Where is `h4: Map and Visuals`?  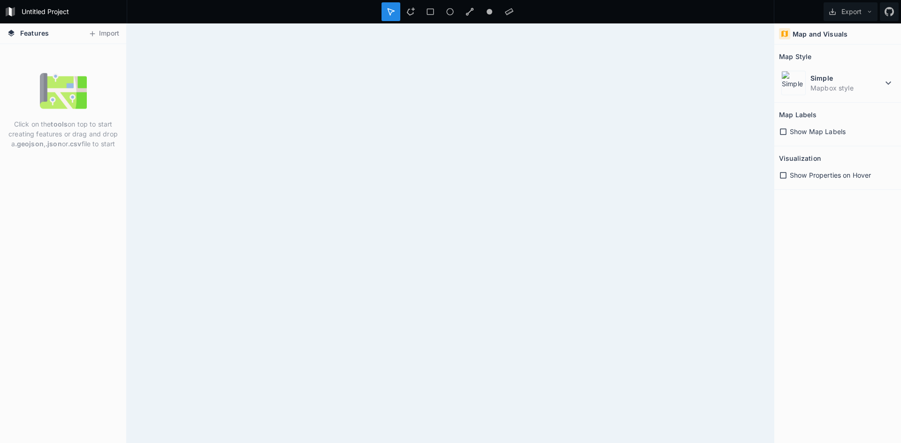
h4: Map and Visuals is located at coordinates (820, 34).